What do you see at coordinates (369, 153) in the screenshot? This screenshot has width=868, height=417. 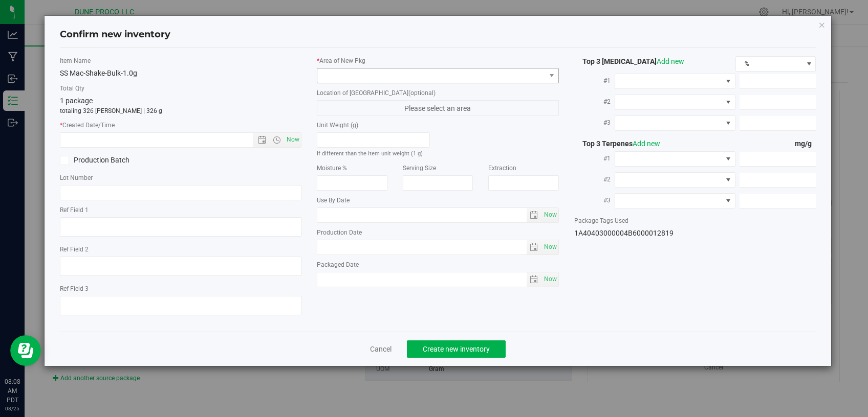 I see `small: If different than the item unit weight (1 g)` at bounding box center [369, 153].